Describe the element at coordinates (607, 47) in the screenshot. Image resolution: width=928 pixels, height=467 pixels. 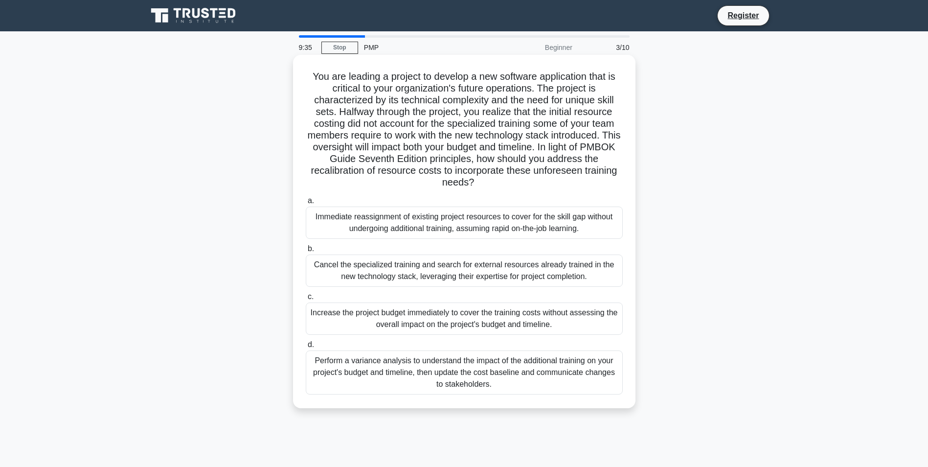
I see `div: 3/10` at that location.